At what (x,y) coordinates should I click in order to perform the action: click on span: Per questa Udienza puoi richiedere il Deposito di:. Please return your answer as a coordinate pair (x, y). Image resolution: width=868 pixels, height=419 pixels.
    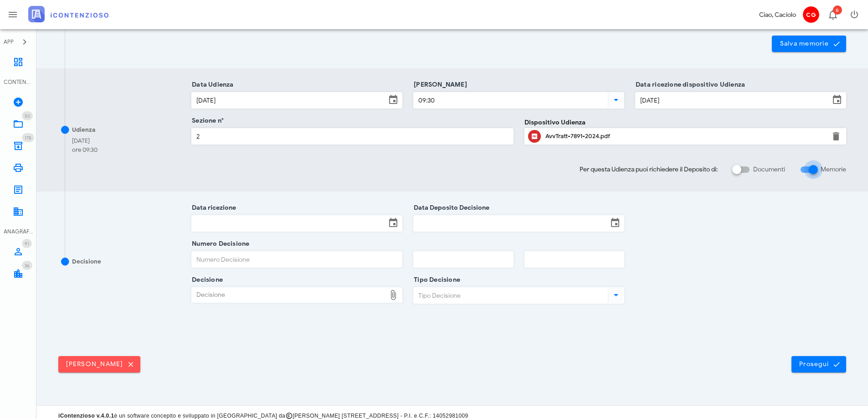
    Looking at the image, I should click on (648, 169).